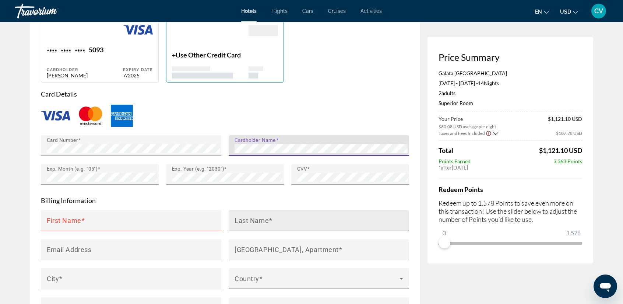  What do you see at coordinates (225, 200) in the screenshot?
I see `p: Billing Information` at bounding box center [225, 200].